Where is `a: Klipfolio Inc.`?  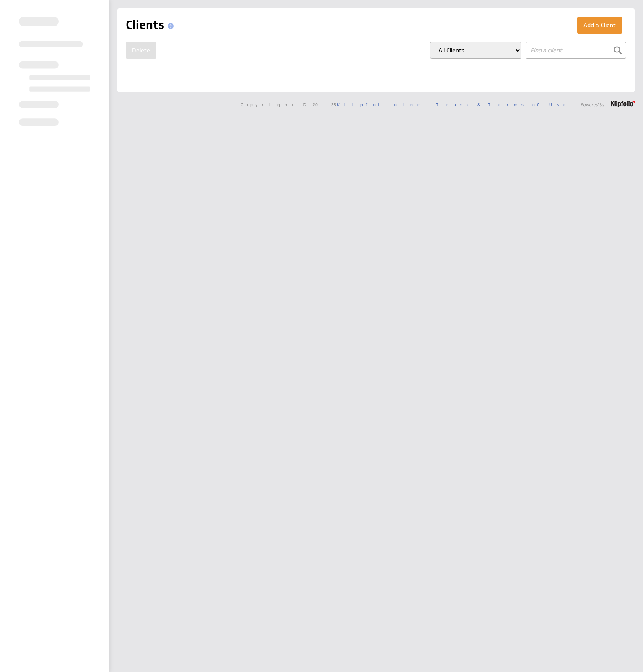 a: Klipfolio Inc. is located at coordinates (382, 105).